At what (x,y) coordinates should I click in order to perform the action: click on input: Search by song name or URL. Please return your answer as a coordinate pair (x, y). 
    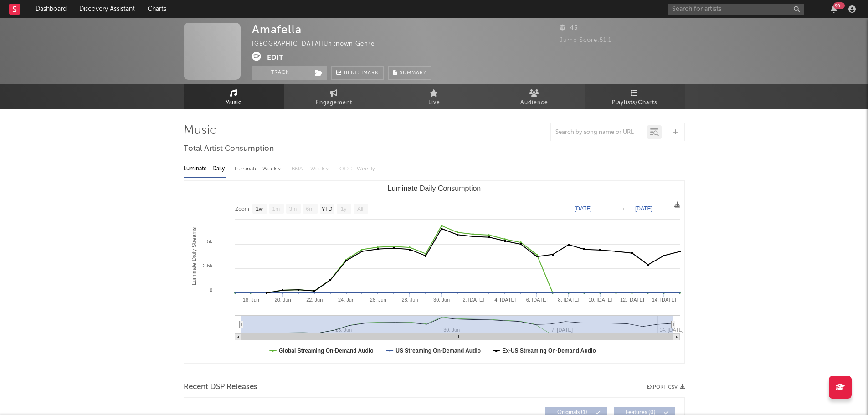
    Looking at the image, I should click on (599, 133).